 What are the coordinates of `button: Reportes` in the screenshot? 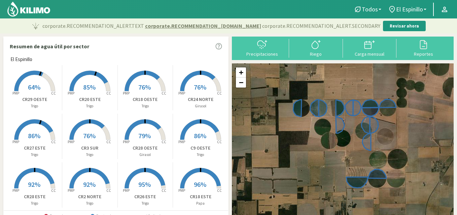 It's located at (423, 48).